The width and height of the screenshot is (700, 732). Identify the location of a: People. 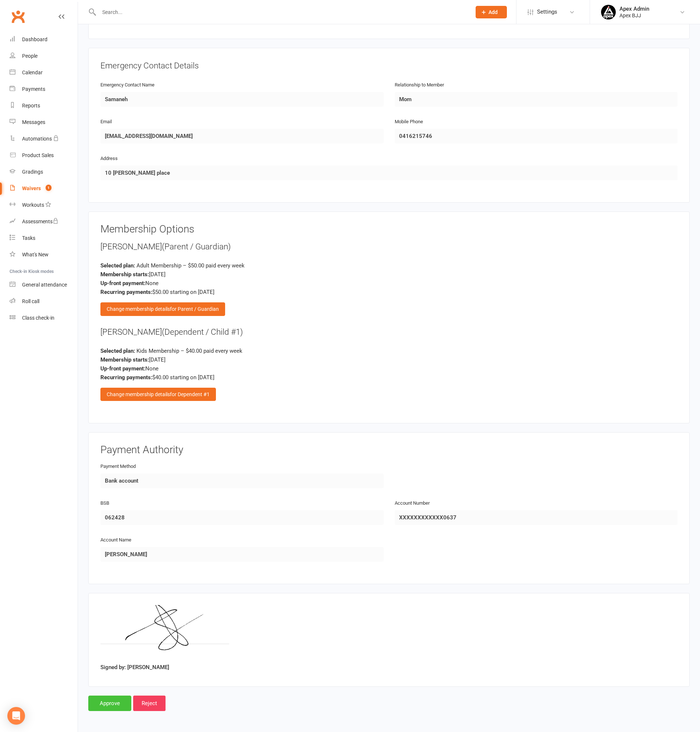
(43, 56).